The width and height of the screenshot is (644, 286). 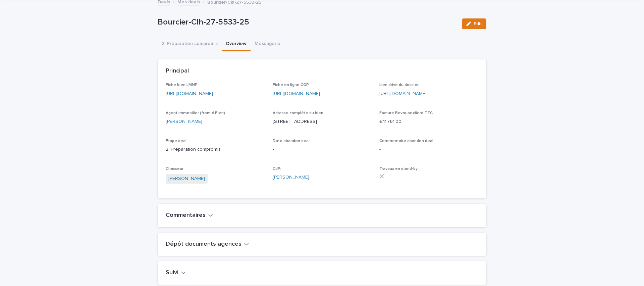 I want to click on span: Fiche en ligne CGP, so click(x=291, y=85).